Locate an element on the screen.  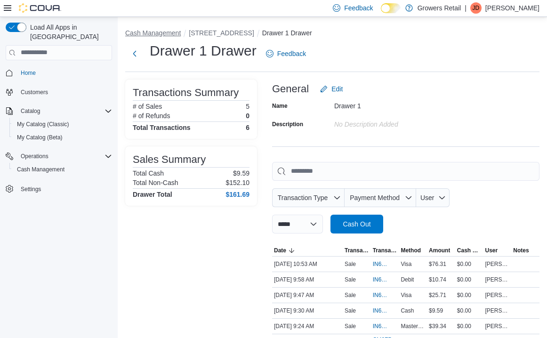
div: Drawer 1 is located at coordinates (397, 104).